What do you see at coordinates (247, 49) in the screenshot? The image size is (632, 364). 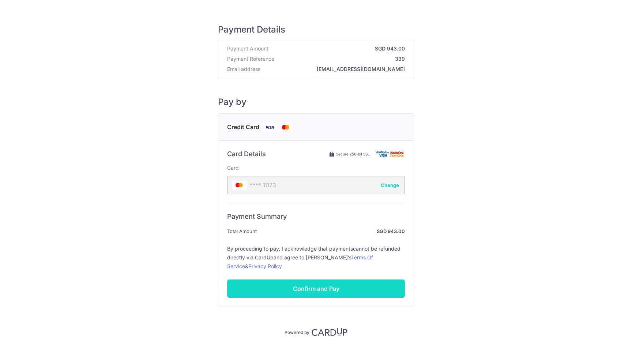 I see `span: Payment Amount` at bounding box center [247, 49].